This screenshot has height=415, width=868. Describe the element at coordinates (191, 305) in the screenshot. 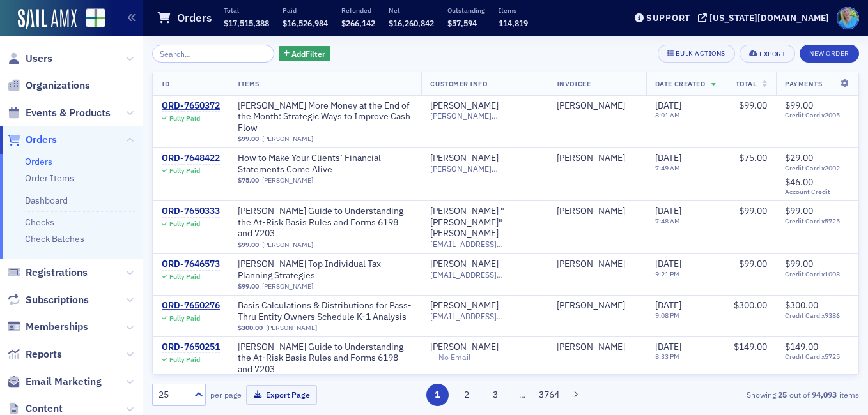

I see `a: ORD-7650276` at that location.